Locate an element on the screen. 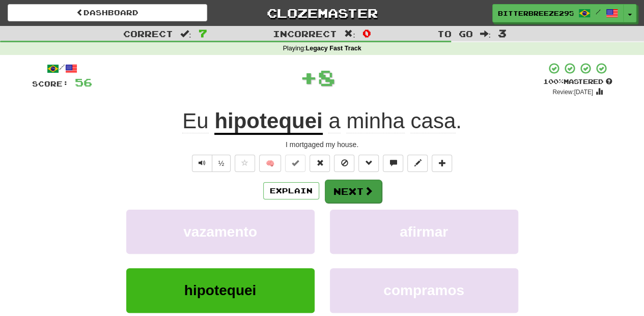  button: ½ is located at coordinates (221, 163).